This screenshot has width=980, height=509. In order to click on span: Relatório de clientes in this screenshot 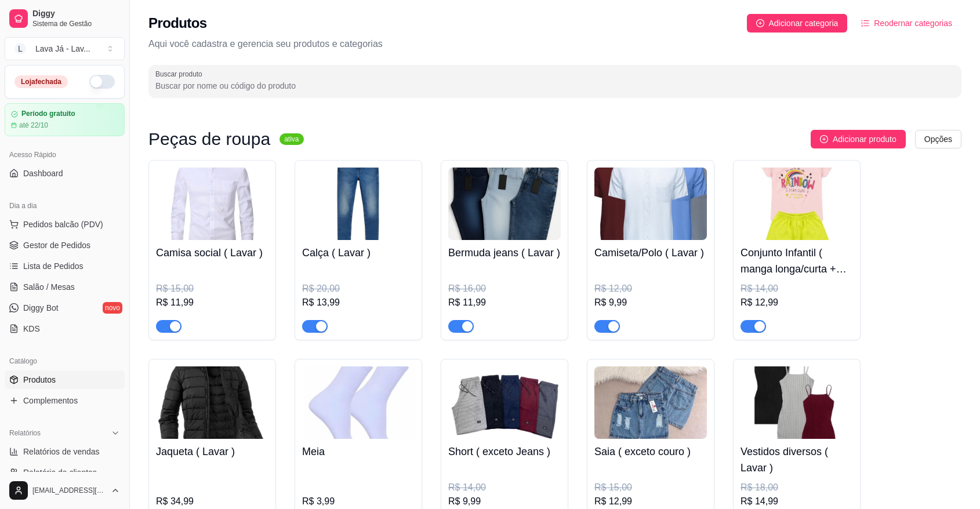, I will do `click(60, 473)`.